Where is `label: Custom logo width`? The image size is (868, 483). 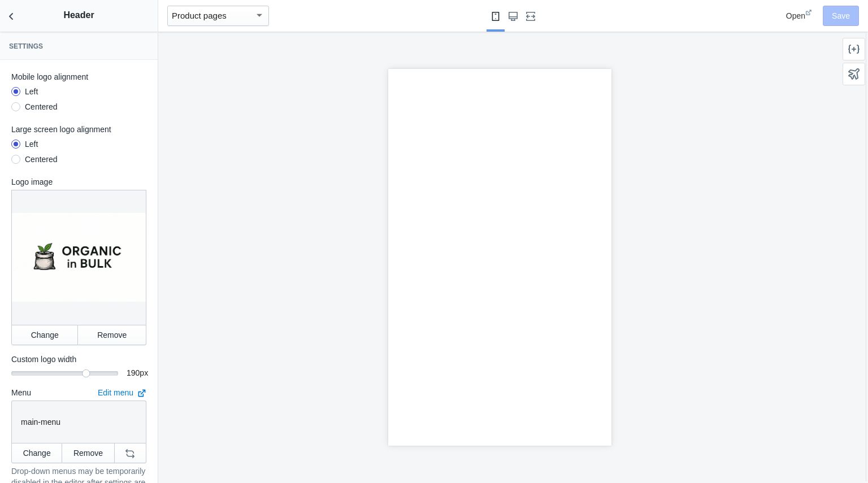 label: Custom logo width is located at coordinates (78, 359).